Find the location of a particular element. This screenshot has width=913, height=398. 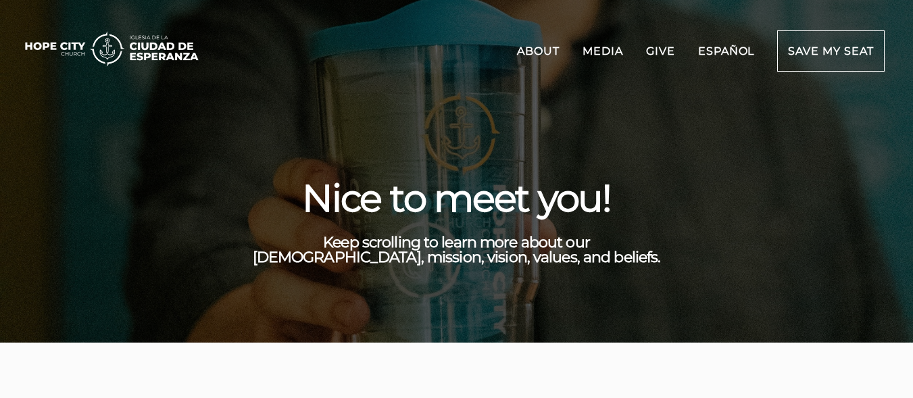

a: Save my seat is located at coordinates (831, 51).